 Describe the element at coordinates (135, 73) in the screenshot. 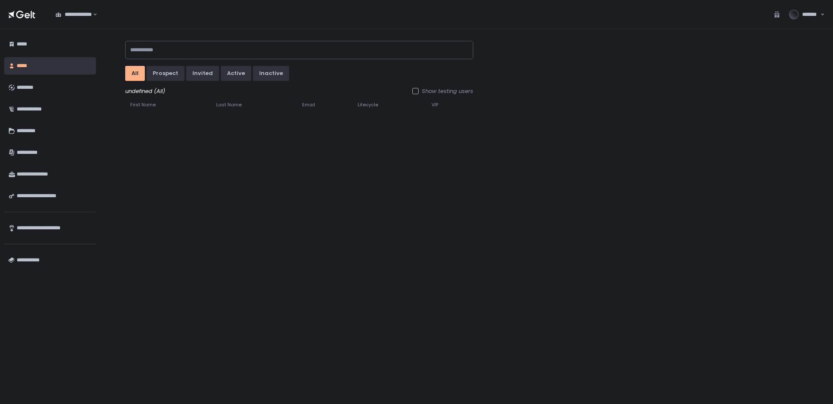

I see `button: All` at that location.